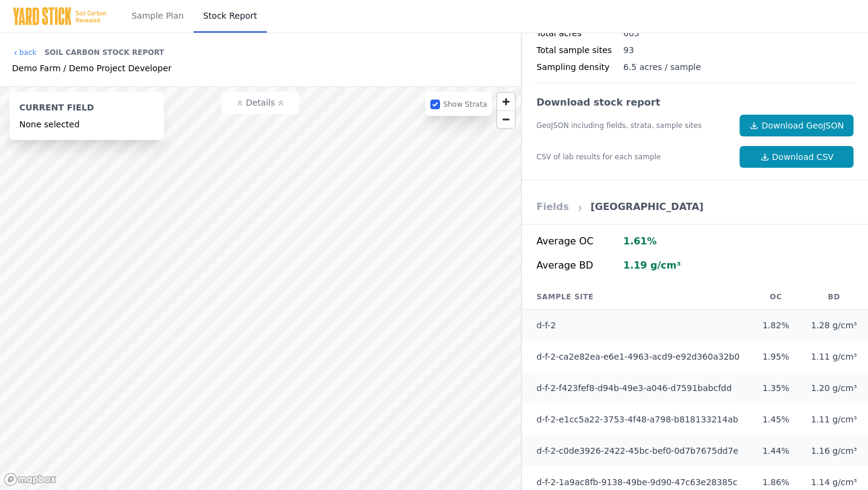 Image resolution: width=868 pixels, height=490 pixels. Describe the element at coordinates (776, 451) in the screenshot. I see `td: 1.44%` at that location.